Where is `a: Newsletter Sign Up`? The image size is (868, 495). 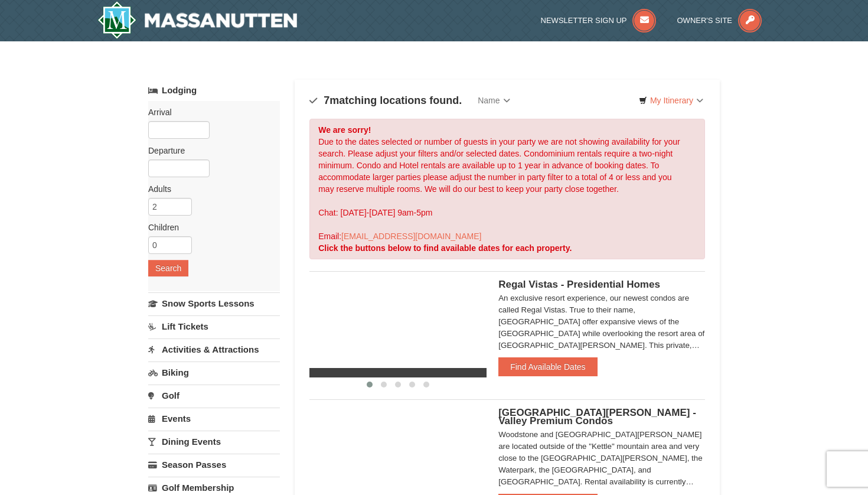
a: Newsletter Sign Up is located at coordinates (599, 20).